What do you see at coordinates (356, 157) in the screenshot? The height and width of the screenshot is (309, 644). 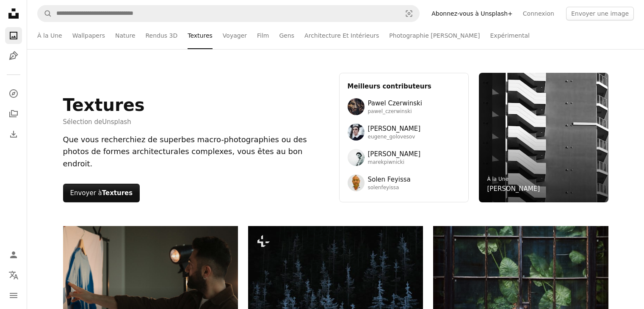 I see `img: Avatar de l’utilisateur Marek Piwnicki` at bounding box center [356, 157].